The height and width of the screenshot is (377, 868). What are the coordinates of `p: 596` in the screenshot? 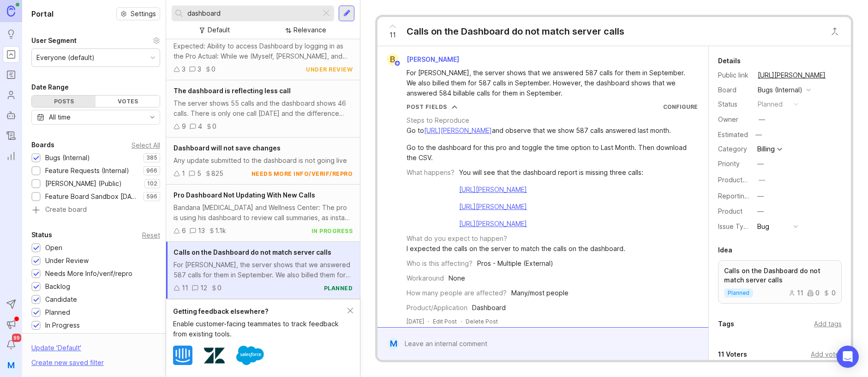 It's located at (152, 197).